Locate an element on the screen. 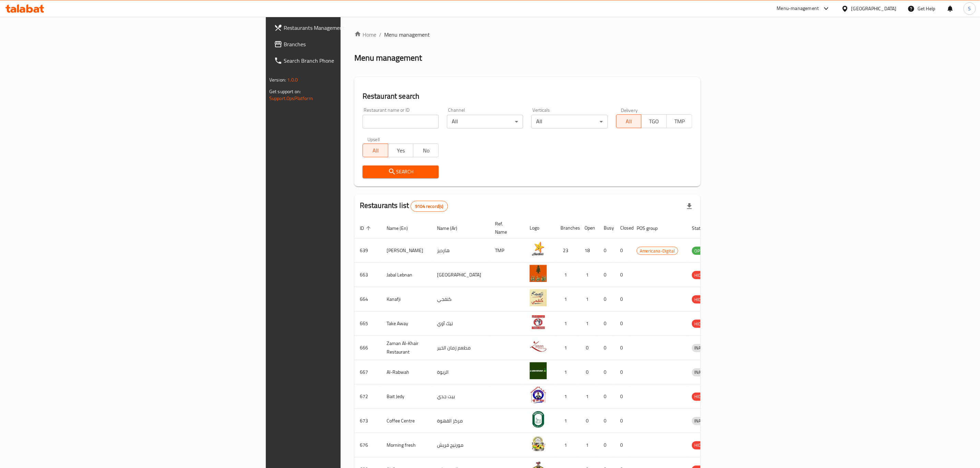 The width and height of the screenshot is (980, 468). div: Total records count is located at coordinates (429, 206).